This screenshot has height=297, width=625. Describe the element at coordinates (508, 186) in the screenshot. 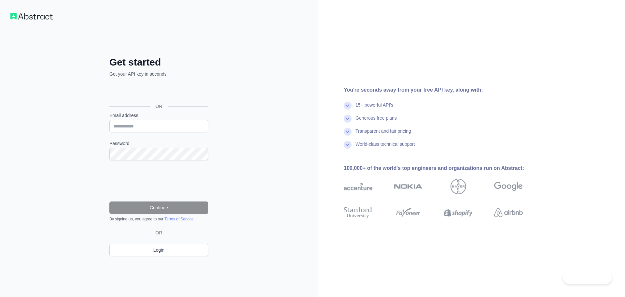

I see `img: google` at that location.